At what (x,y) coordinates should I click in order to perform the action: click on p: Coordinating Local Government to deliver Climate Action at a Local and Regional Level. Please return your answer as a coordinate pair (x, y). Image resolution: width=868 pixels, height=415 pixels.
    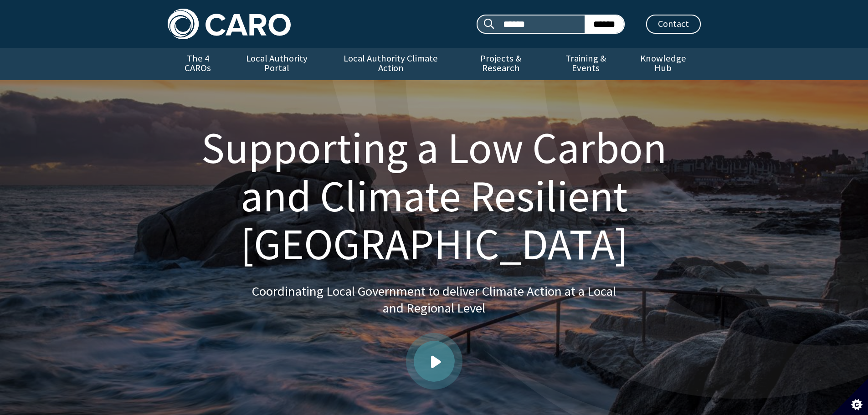
    Looking at the image, I should click on (434, 300).